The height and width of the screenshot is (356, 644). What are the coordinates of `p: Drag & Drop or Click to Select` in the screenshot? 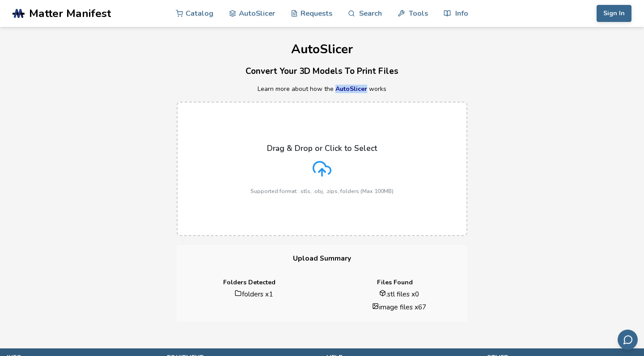 It's located at (322, 148).